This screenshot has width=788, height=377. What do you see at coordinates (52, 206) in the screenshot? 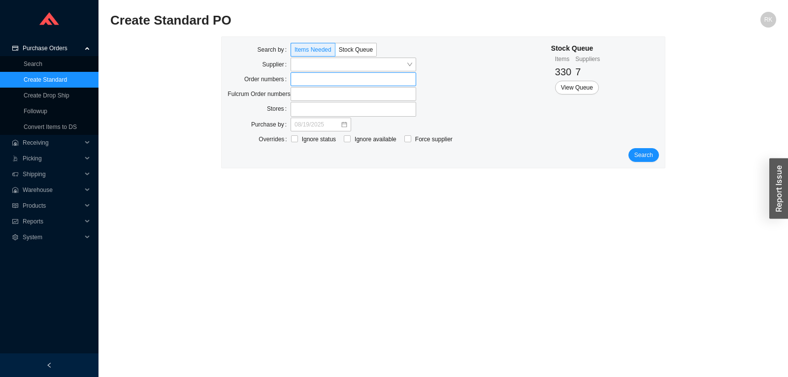
I see `span: Products` at bounding box center [52, 206].